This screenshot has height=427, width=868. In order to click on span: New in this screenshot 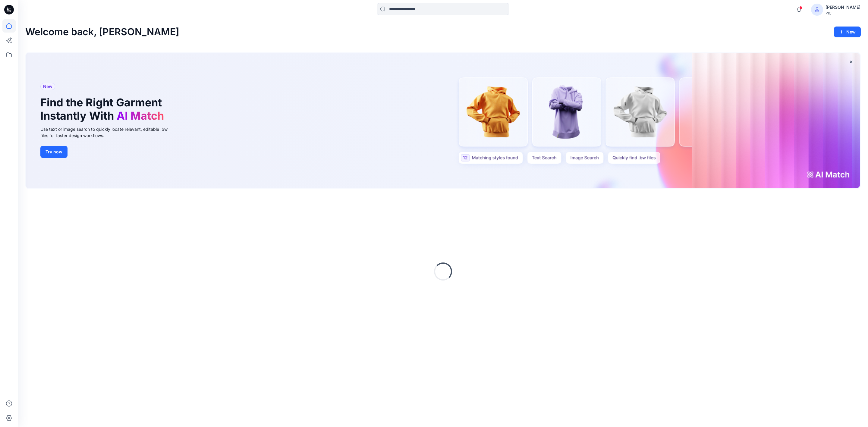, I will do `click(47, 86)`.